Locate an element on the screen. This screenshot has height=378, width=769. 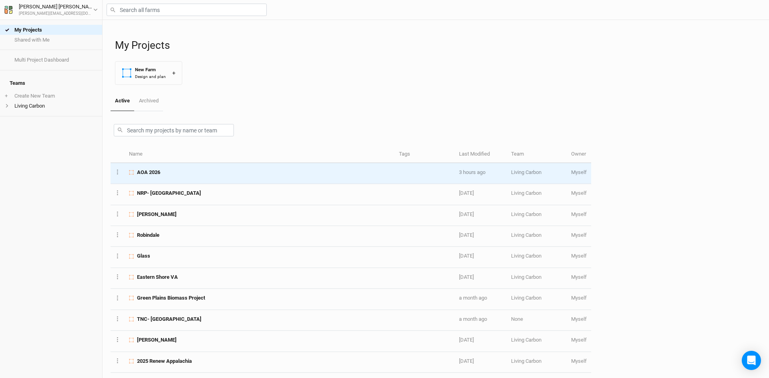
span: 2025 Renew Appalachia is located at coordinates (164, 362).